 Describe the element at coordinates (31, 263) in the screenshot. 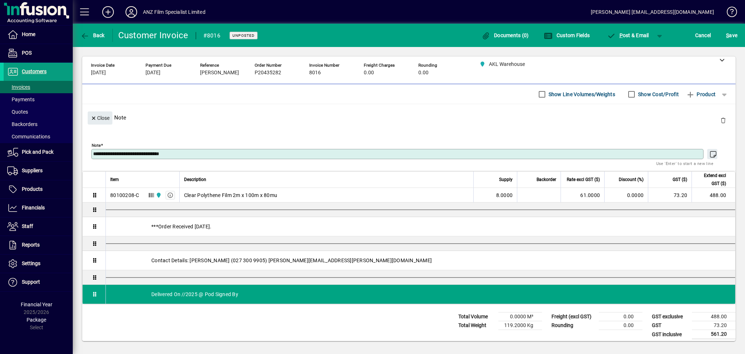

I see `span: Settings` at that location.